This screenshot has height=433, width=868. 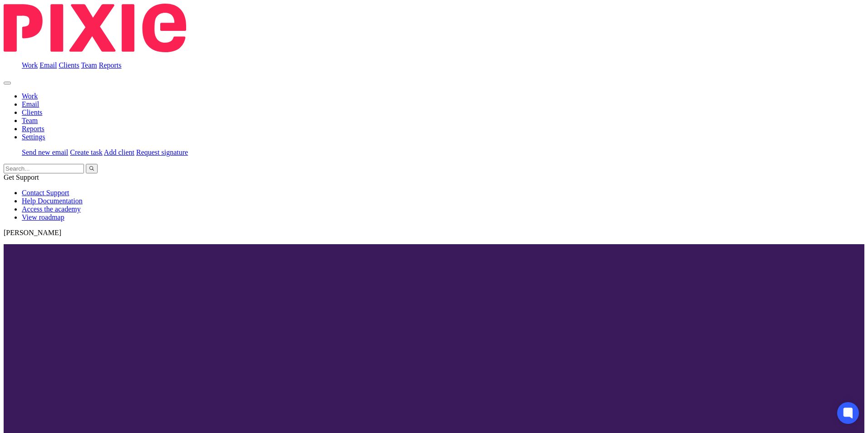 I want to click on img: Pixie, so click(x=95, y=27).